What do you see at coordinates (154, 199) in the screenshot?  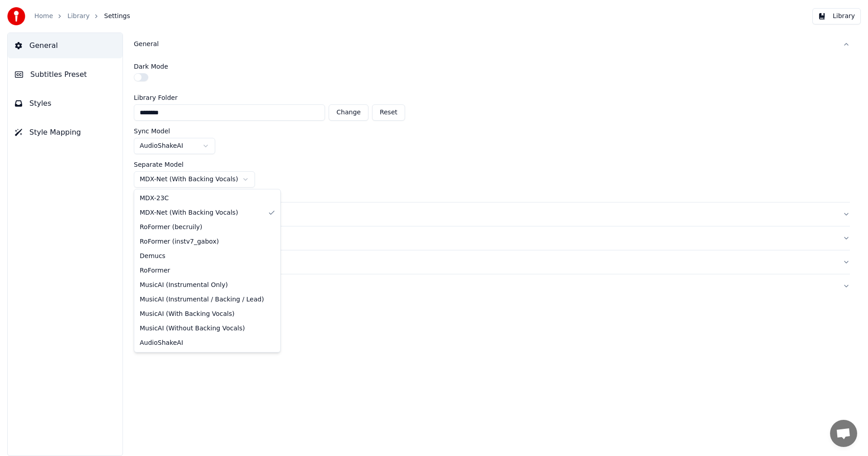 I see `span: MDX-23C` at bounding box center [154, 199].